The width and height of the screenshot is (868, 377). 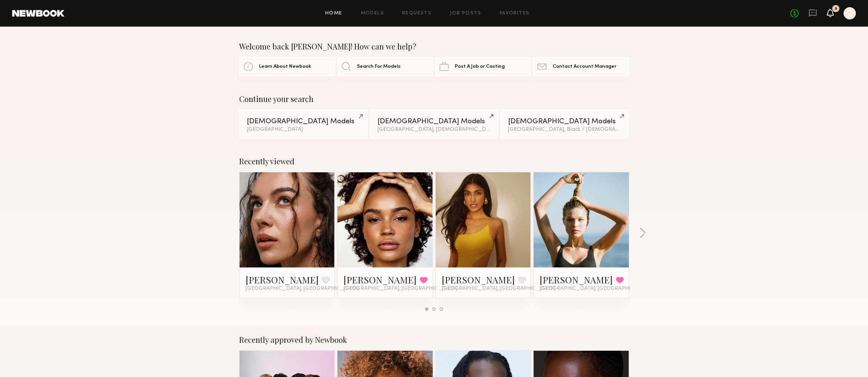 What do you see at coordinates (287, 67) in the screenshot?
I see `a: Learn About Newbook` at bounding box center [287, 67].